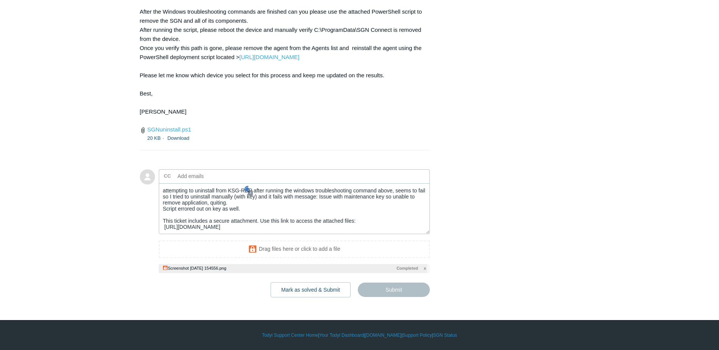 This screenshot has height=350, width=719. I want to click on input: Submit, so click(394, 290).